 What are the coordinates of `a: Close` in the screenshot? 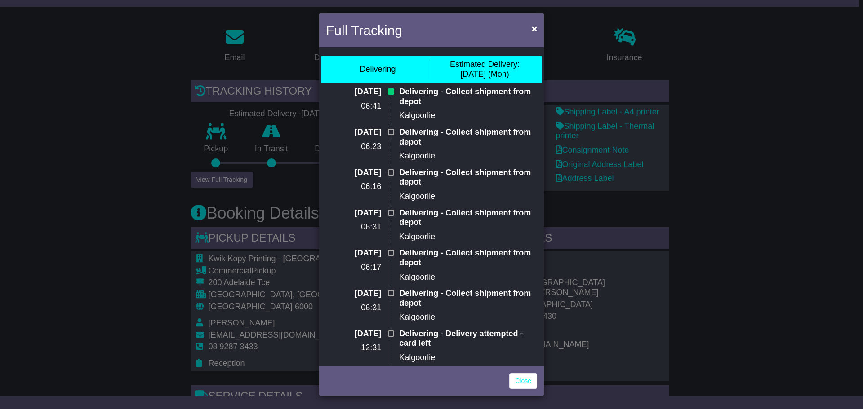 It's located at (523, 381).